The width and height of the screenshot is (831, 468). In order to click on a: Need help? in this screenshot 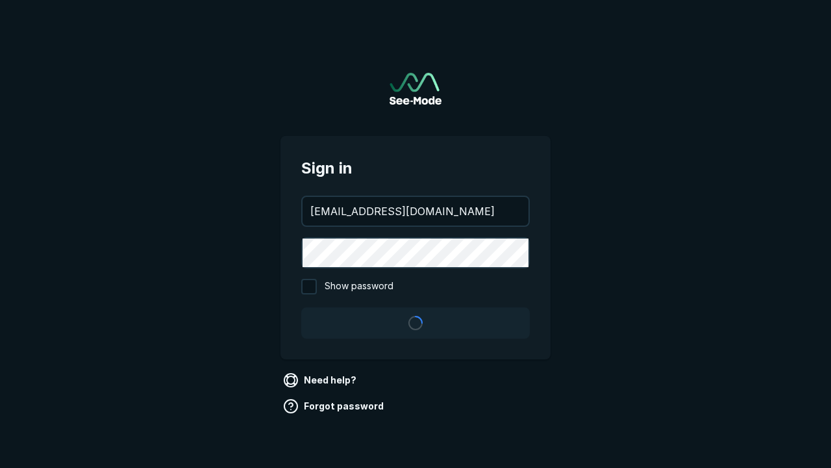, I will do `click(321, 380)`.